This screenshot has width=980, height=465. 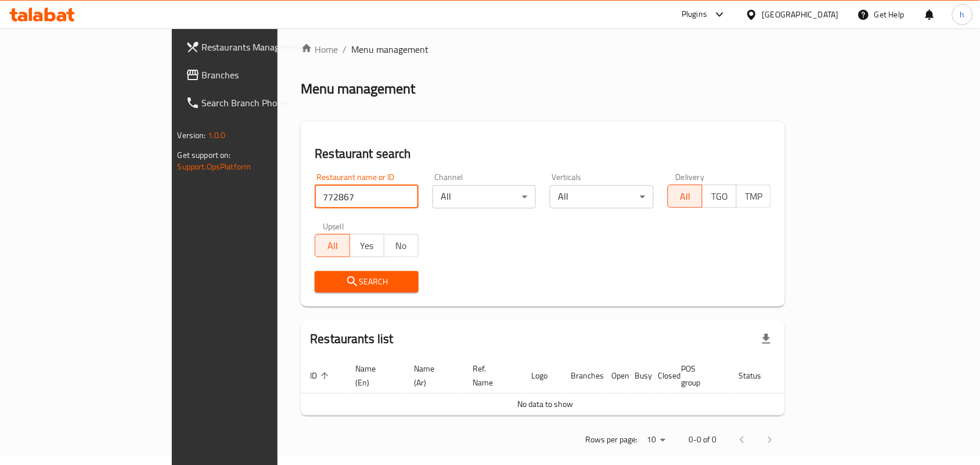 I want to click on span: Status, so click(x=757, y=376).